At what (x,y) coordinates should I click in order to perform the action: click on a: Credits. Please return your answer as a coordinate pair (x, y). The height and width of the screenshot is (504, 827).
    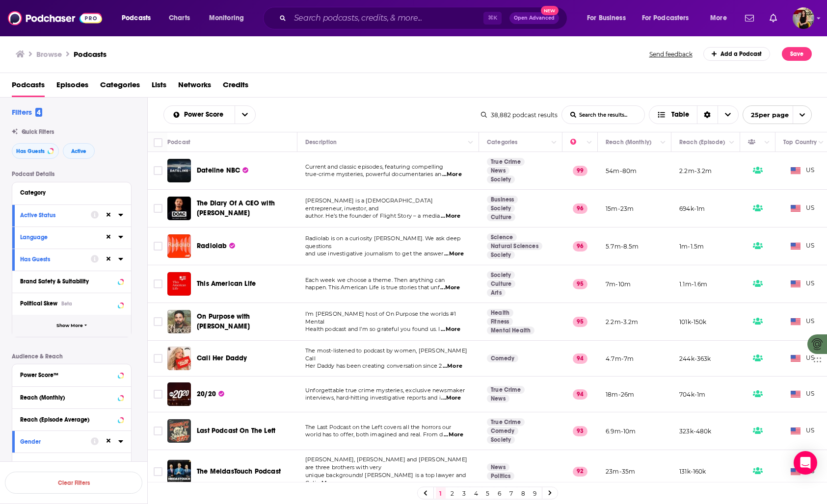
    Looking at the image, I should click on (236, 87).